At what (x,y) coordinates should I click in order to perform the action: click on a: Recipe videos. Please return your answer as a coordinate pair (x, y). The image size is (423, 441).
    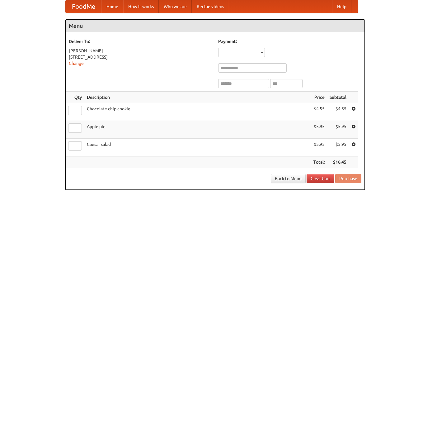
    Looking at the image, I should click on (210, 7).